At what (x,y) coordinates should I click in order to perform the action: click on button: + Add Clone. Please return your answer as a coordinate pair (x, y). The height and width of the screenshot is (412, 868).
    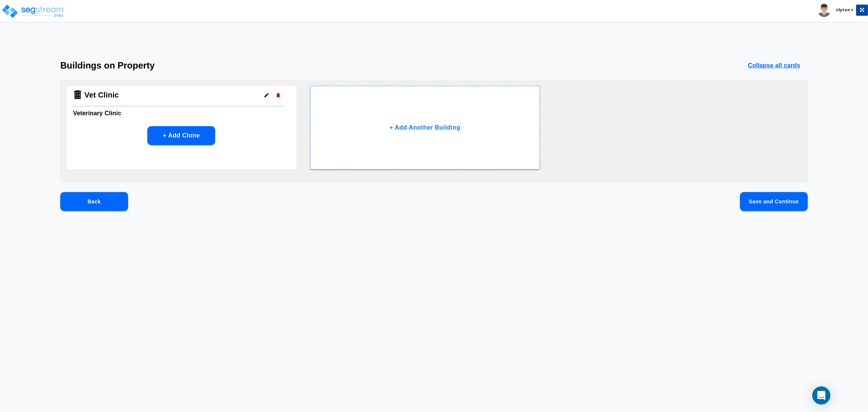
    Looking at the image, I should click on (181, 136).